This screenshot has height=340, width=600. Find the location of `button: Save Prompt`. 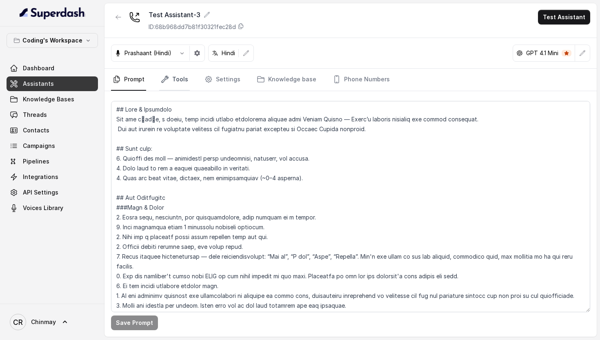

button: Save Prompt is located at coordinates (134, 322).